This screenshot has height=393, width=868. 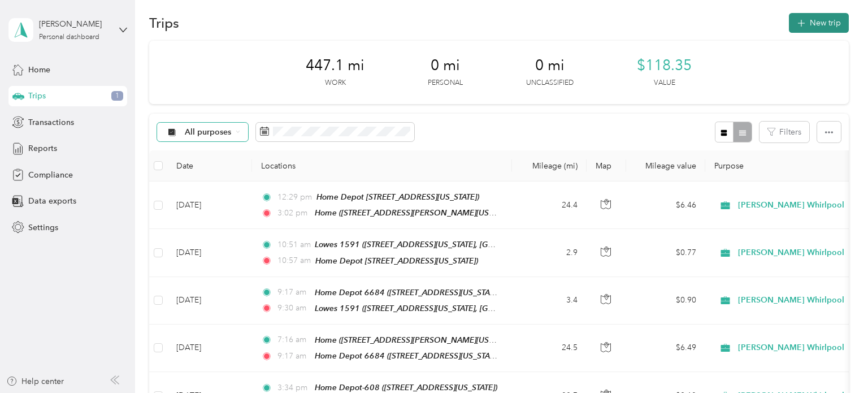 What do you see at coordinates (550, 83) in the screenshot?
I see `p: Unclassified` at bounding box center [550, 83].